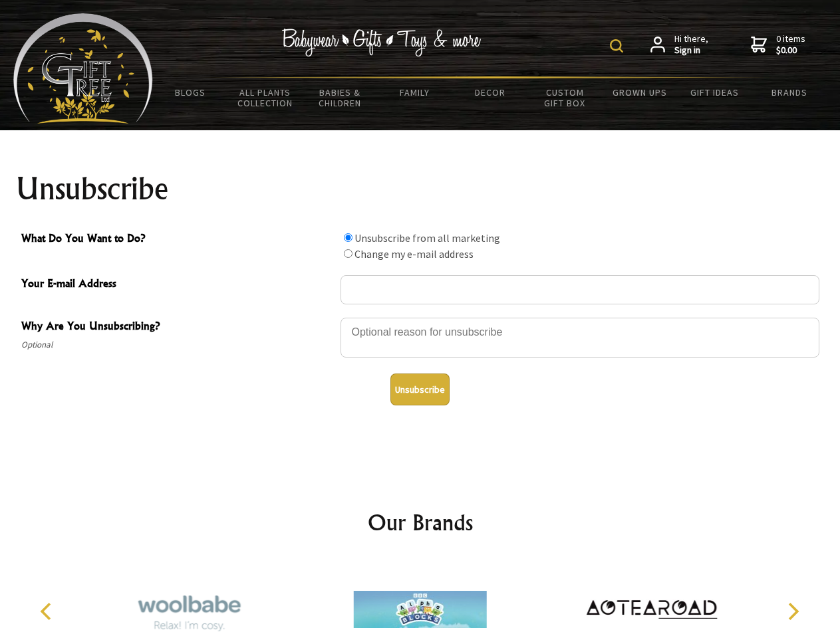 This screenshot has height=638, width=840. Describe the element at coordinates (265, 98) in the screenshot. I see `a: All Plants Collection` at that location.